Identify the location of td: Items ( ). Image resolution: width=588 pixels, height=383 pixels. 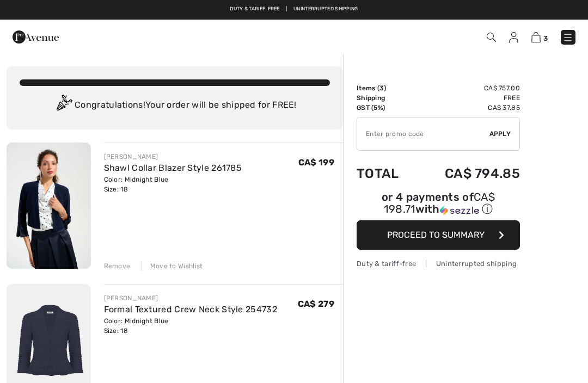
(386, 89).